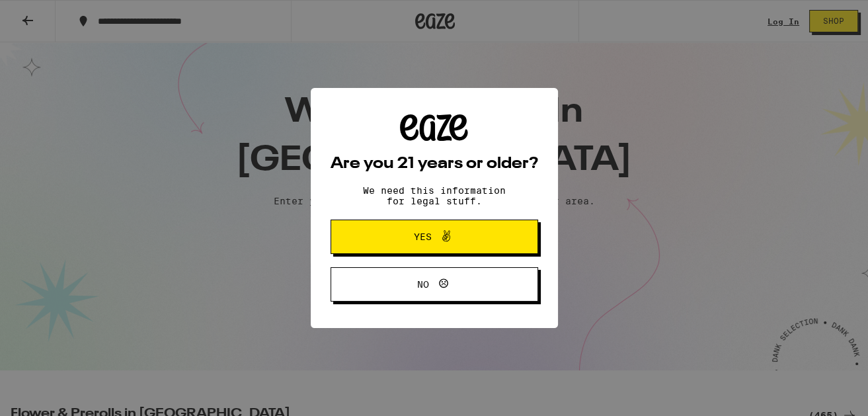 The height and width of the screenshot is (416, 868). I want to click on span: Hi. Need any help?, so click(52, 15).